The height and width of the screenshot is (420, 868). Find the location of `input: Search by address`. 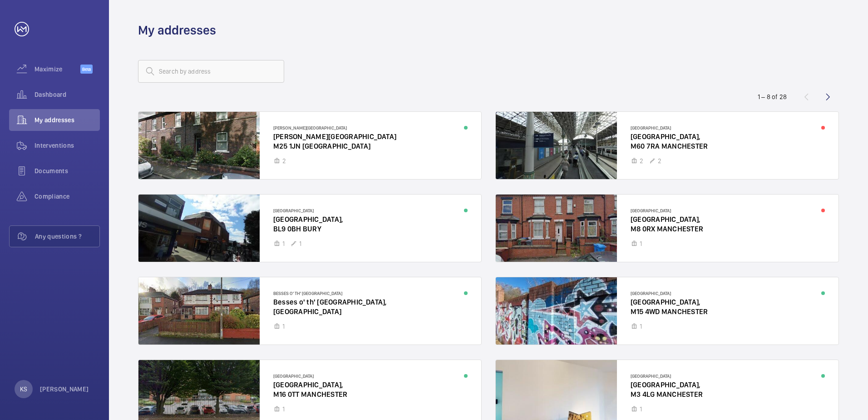

input: Search by address is located at coordinates (211, 71).